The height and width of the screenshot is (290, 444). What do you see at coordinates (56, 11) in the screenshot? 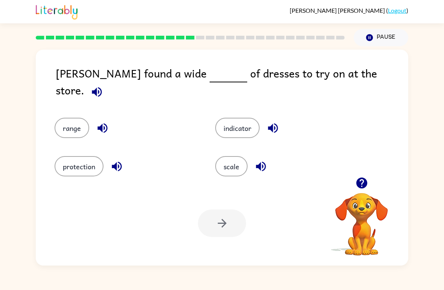
I see `img: Literably` at bounding box center [56, 11].